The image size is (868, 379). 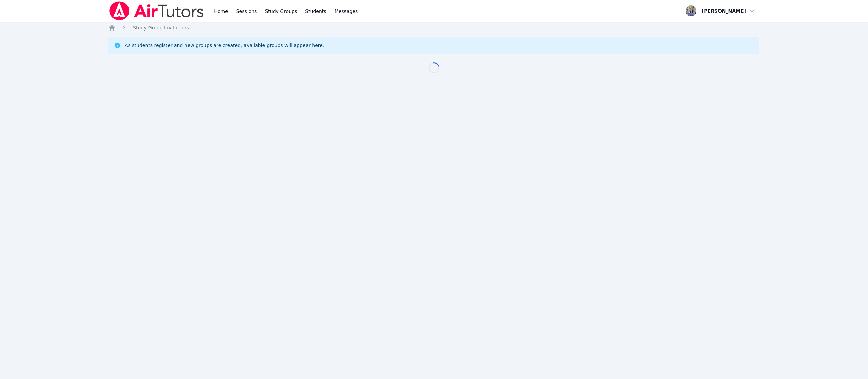 I want to click on span: Study Group Invitations, so click(x=161, y=28).